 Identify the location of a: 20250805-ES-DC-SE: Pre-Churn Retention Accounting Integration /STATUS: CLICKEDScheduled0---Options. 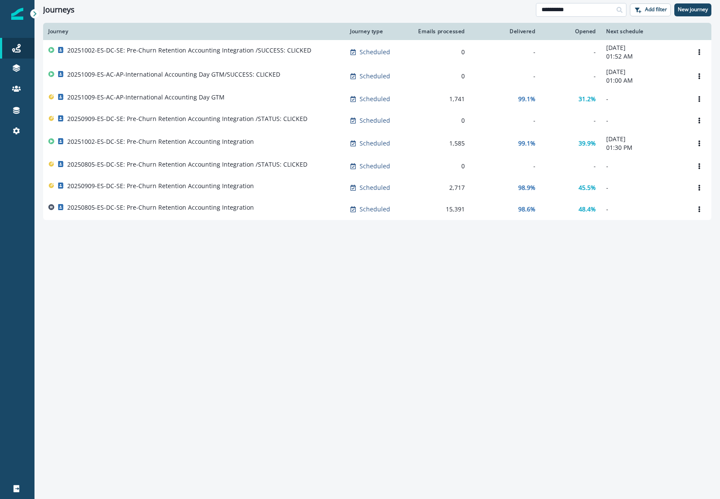
(377, 166).